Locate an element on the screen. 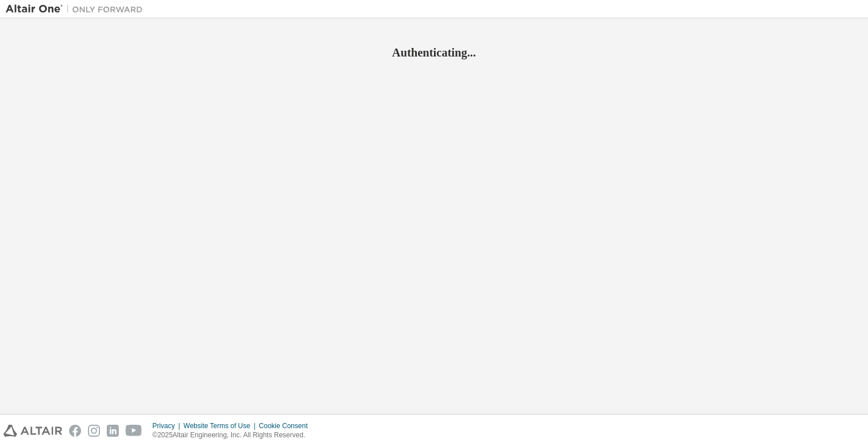 This screenshot has height=447, width=868. img: Altair One is located at coordinates (77, 9).